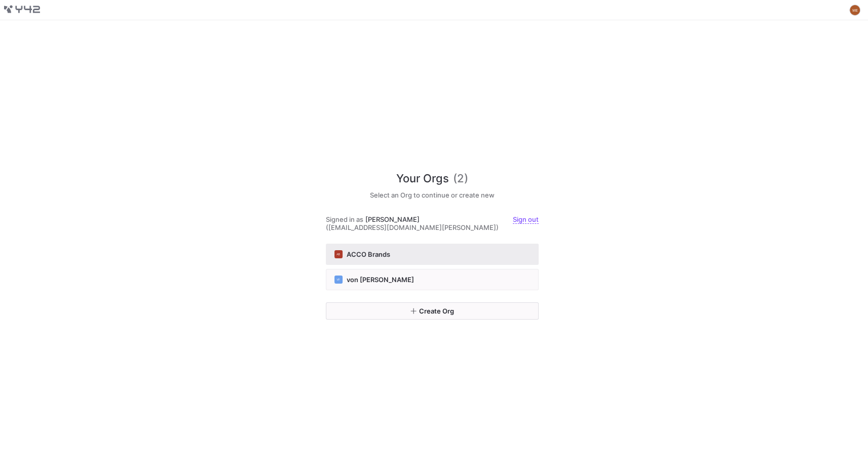 This screenshot has height=469, width=868. I want to click on span: Signed in as, so click(345, 219).